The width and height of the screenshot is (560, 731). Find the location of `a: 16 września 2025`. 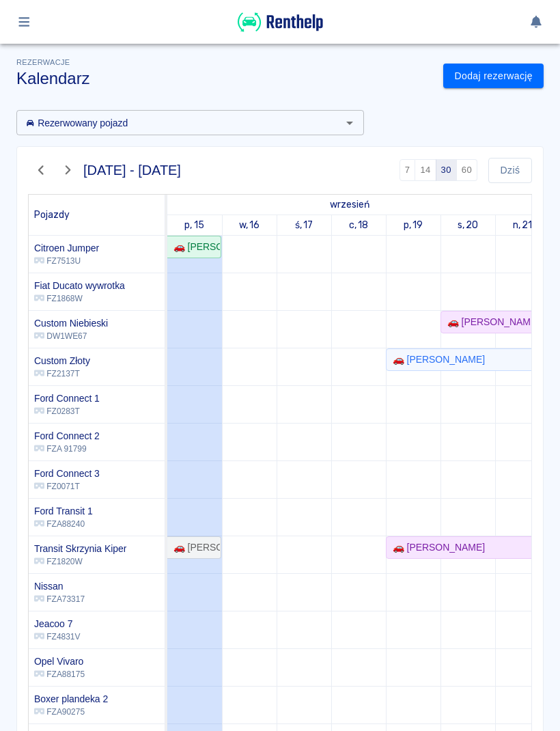

a: 16 września 2025 is located at coordinates (249, 225).